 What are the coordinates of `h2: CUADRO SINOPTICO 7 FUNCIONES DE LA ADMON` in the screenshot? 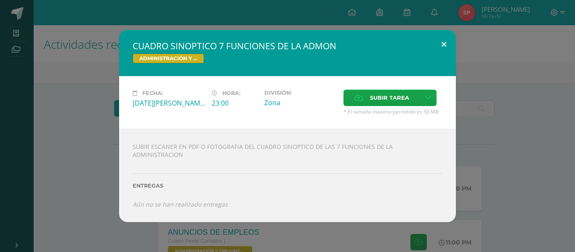 It's located at (288, 46).